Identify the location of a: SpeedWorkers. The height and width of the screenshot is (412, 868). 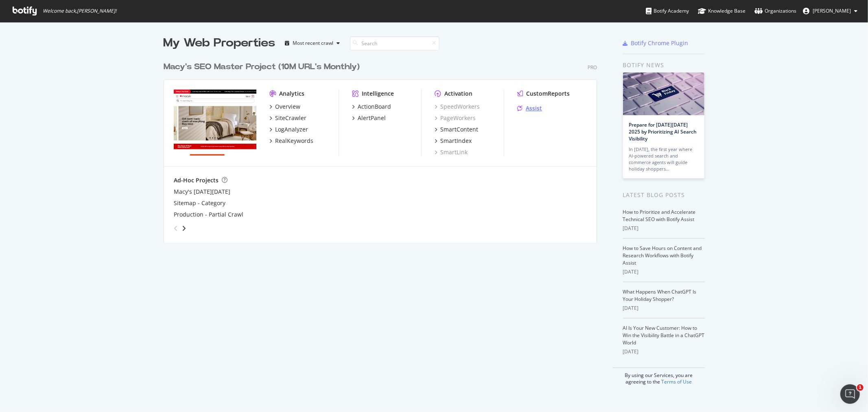
(457, 107).